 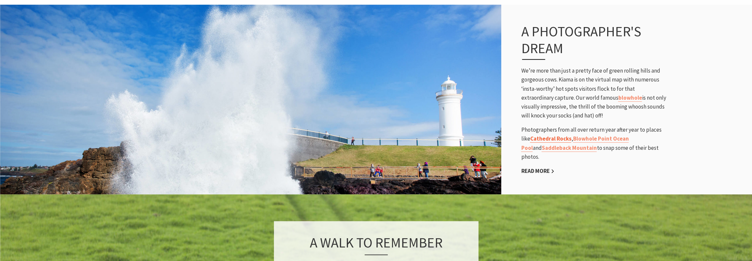 I want to click on h3: A photographer's dream, so click(x=587, y=41).